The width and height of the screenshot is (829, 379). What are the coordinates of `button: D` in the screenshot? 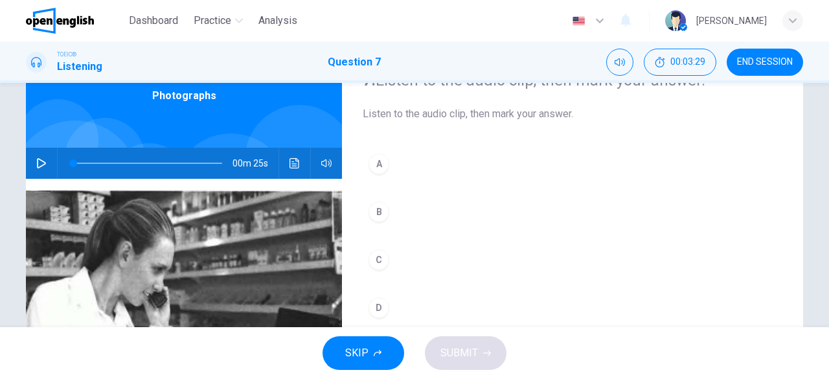 It's located at (572, 308).